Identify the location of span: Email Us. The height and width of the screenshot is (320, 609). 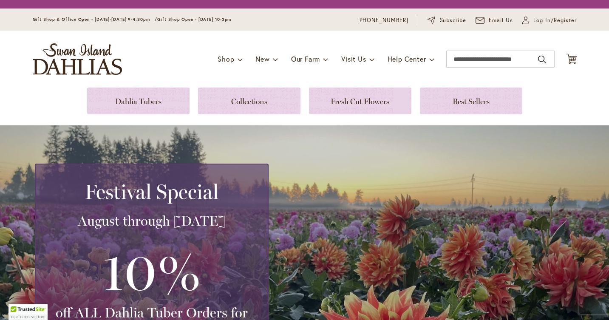
(500, 20).